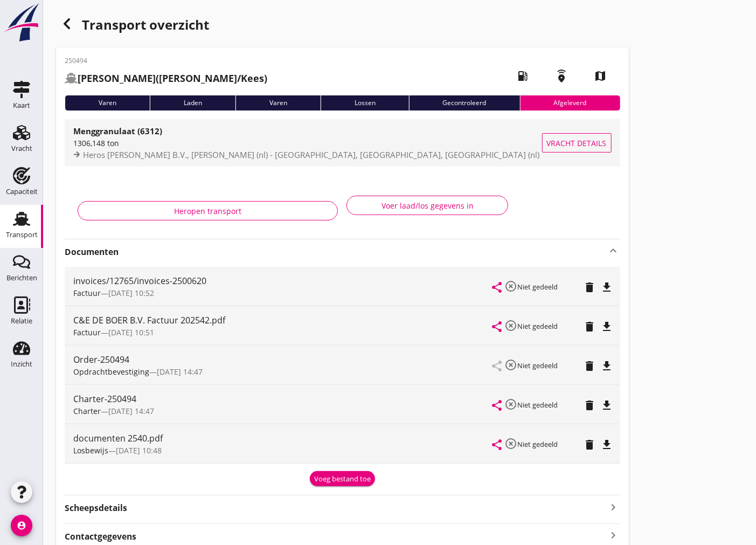 Image resolution: width=756 pixels, height=545 pixels. Describe the element at coordinates (22, 277) in the screenshot. I see `div: Berichten` at that location.